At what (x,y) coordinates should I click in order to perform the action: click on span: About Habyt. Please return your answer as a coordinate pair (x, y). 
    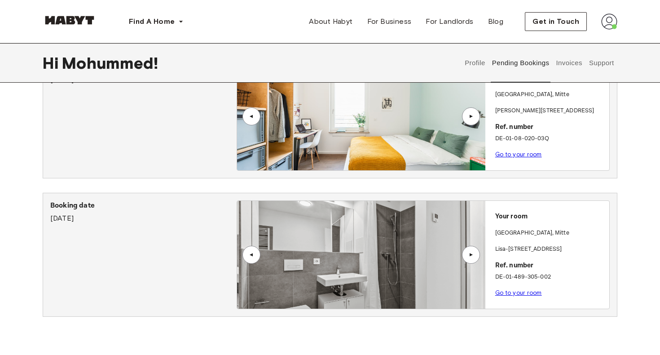
    Looking at the image, I should click on (330, 22).